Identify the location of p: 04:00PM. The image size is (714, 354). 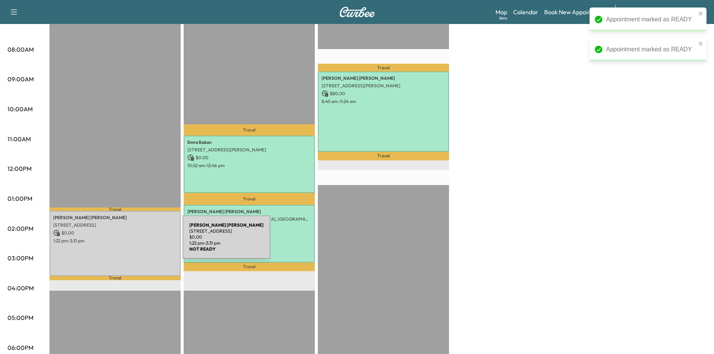
(21, 288).